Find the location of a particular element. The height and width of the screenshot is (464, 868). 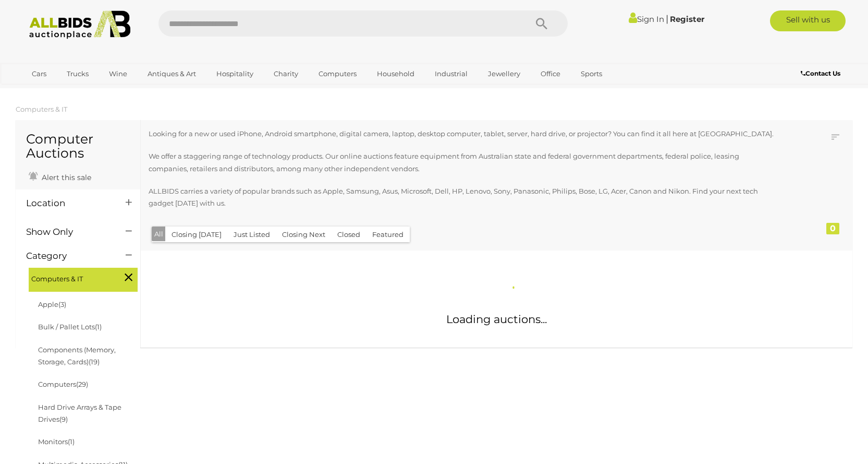

a: Computers & IT is located at coordinates (41, 109).